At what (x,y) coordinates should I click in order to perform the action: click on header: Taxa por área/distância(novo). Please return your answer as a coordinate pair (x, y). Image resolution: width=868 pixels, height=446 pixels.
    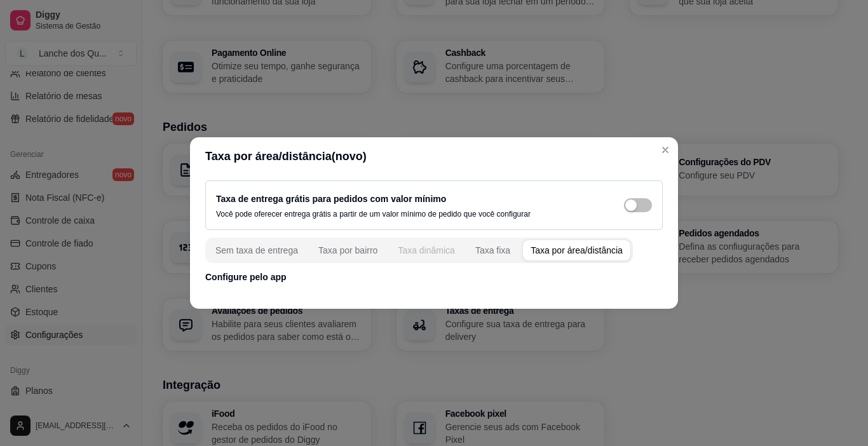
    Looking at the image, I should click on (434, 156).